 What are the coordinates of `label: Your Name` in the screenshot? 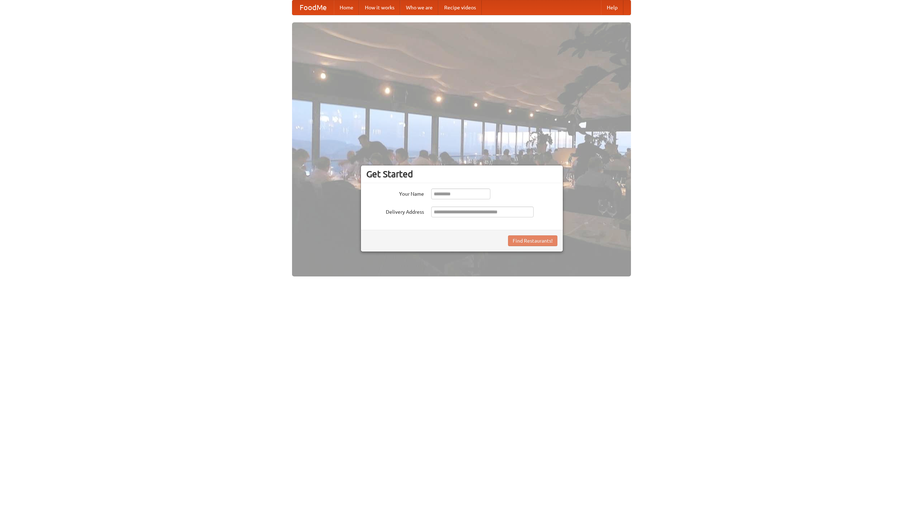 It's located at (395, 193).